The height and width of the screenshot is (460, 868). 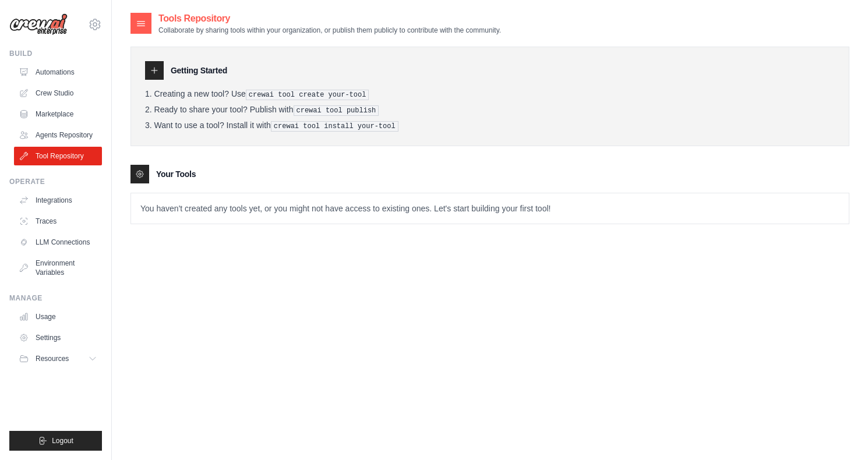 I want to click on div: Manage, so click(x=56, y=298).